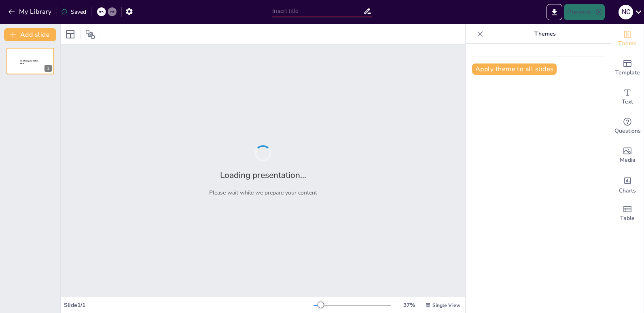 Image resolution: width=644 pixels, height=313 pixels. Describe the element at coordinates (91, 34) in the screenshot. I see `span: Position` at that location.